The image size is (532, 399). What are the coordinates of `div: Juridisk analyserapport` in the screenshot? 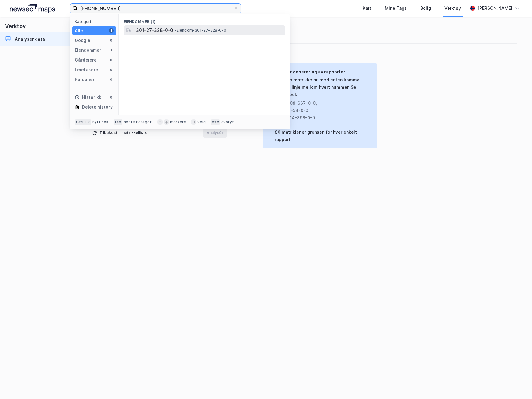 It's located at (303, 31).